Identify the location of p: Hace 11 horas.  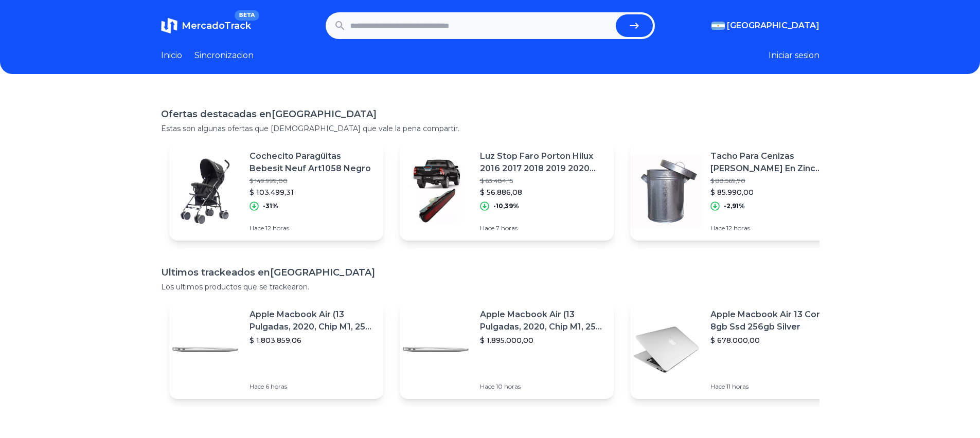
(774, 387).